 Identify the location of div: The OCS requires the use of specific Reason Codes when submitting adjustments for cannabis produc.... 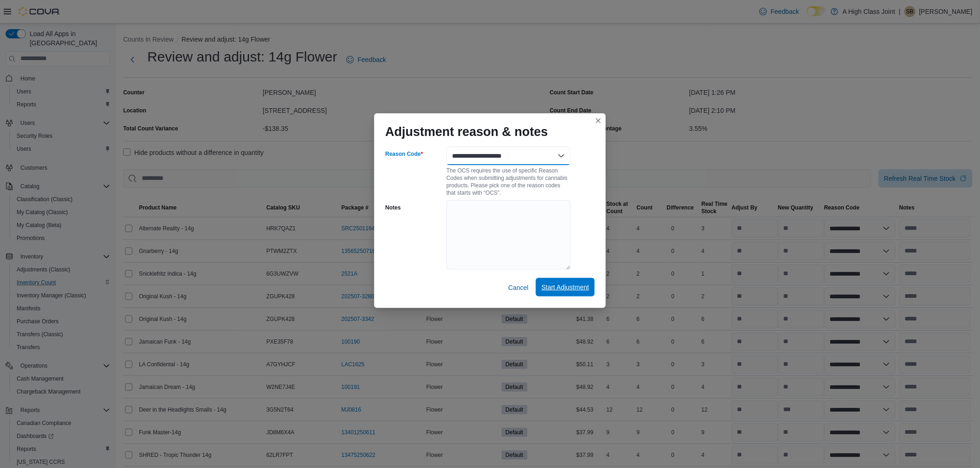
(508, 181).